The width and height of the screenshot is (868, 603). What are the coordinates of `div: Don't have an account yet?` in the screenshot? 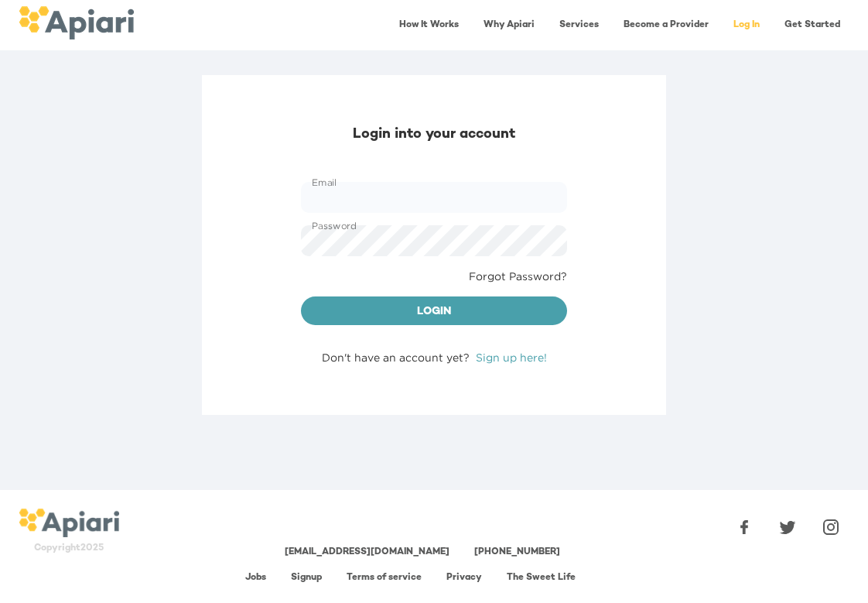 It's located at (434, 358).